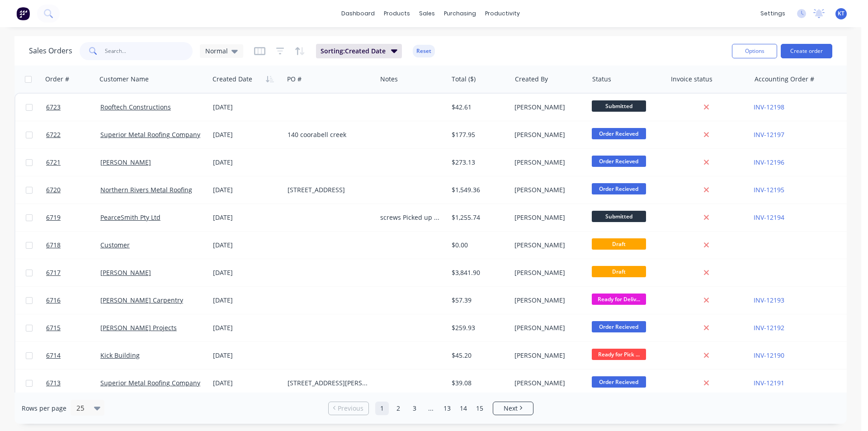 The image size is (868, 431). What do you see at coordinates (73, 356) in the screenshot?
I see `a: 6714` at bounding box center [73, 356].